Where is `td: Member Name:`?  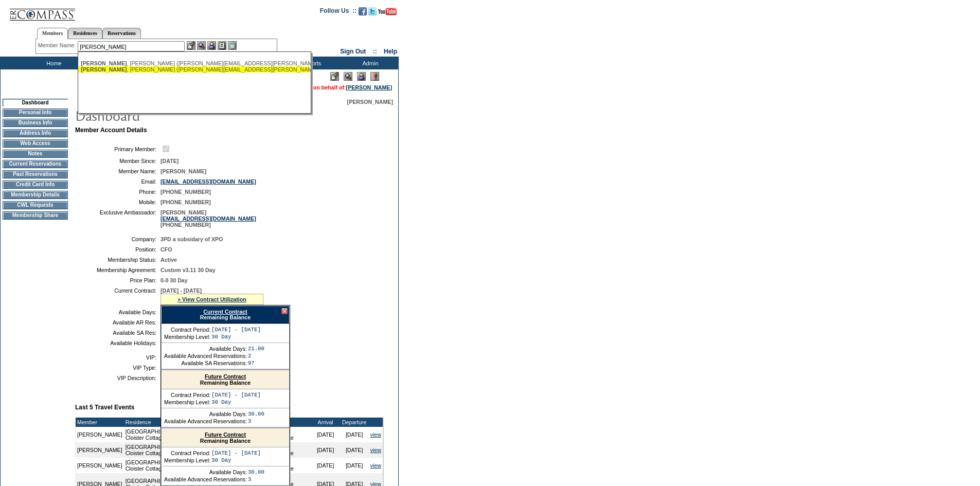 td: Member Name: is located at coordinates (117, 172).